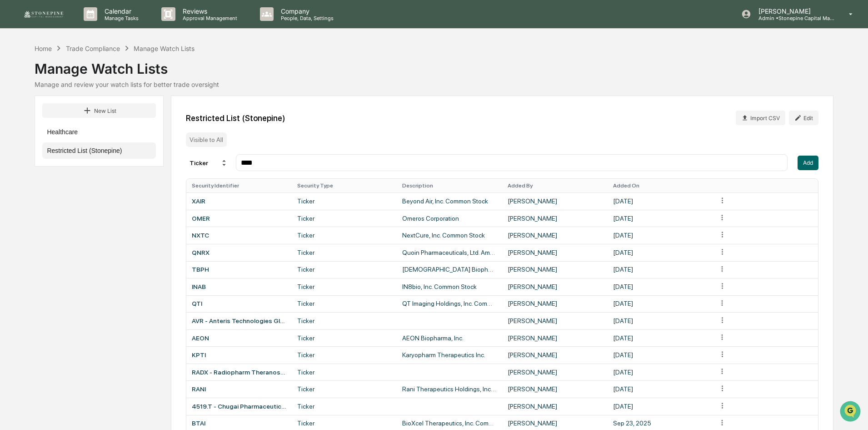 The height and width of the screenshot is (430, 868). What do you see at coordinates (449, 218) in the screenshot?
I see `td: Omeros Corporation` at bounding box center [449, 218].